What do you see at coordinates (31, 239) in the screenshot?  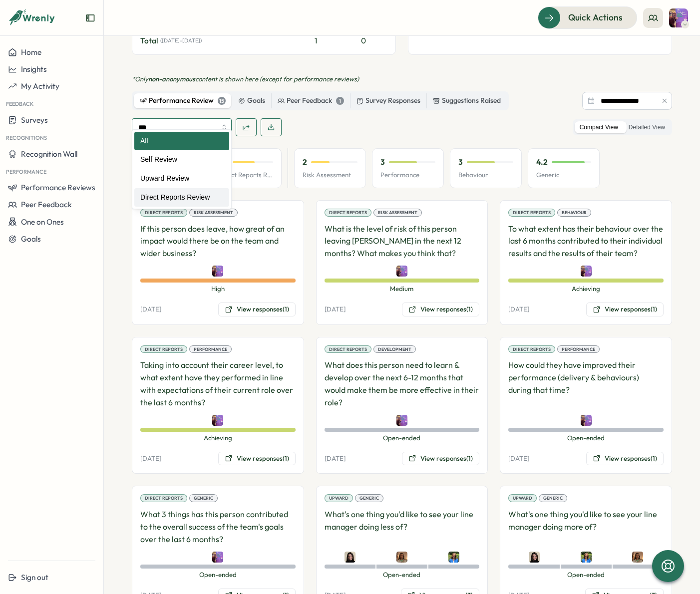 I see `span: Goals` at bounding box center [31, 239].